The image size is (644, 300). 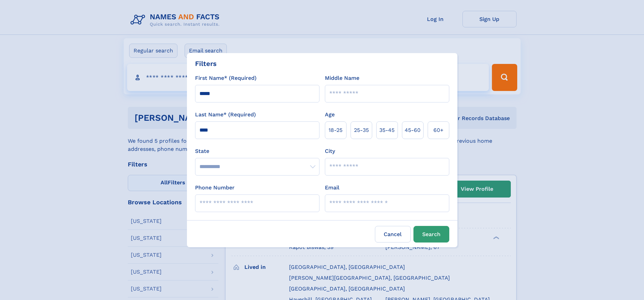 What do you see at coordinates (386, 130) in the screenshot?
I see `span: 35‑45` at bounding box center [386, 130].